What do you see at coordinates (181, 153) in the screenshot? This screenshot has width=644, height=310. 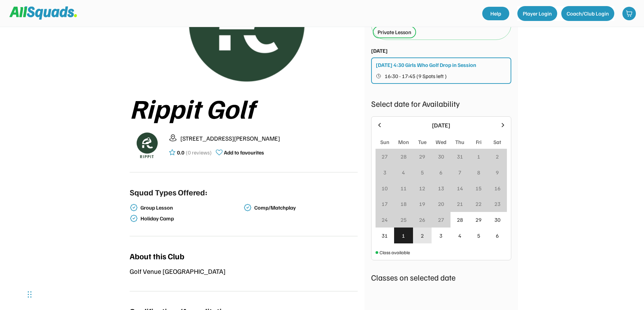 I see `div: 0.0` at bounding box center [181, 153].